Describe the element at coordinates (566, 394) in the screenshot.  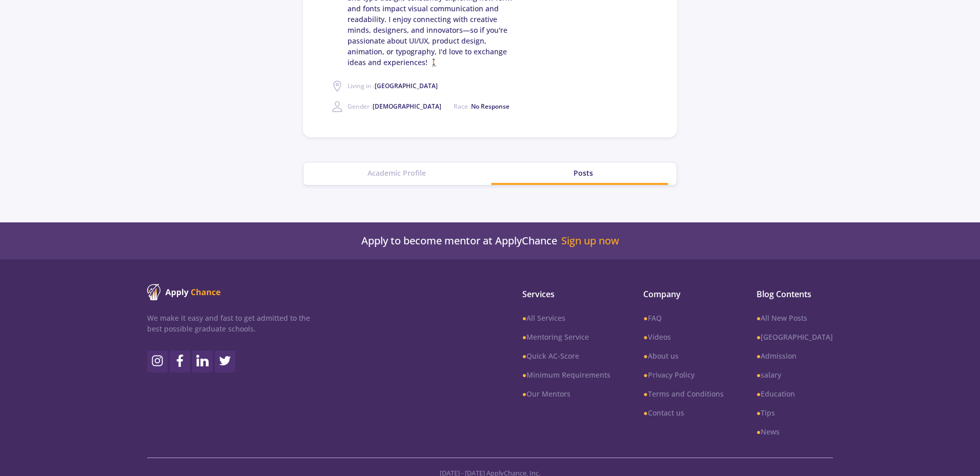
I see `a: ●Our Mentors` at that location.